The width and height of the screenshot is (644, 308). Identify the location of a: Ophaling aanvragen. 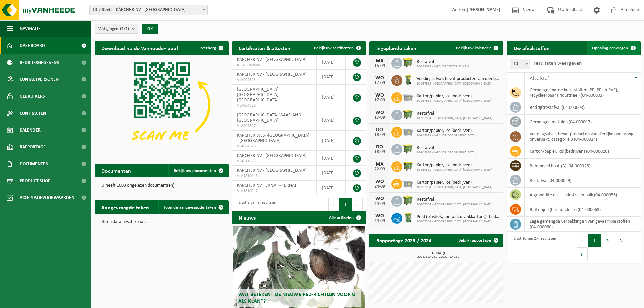
(614, 48).